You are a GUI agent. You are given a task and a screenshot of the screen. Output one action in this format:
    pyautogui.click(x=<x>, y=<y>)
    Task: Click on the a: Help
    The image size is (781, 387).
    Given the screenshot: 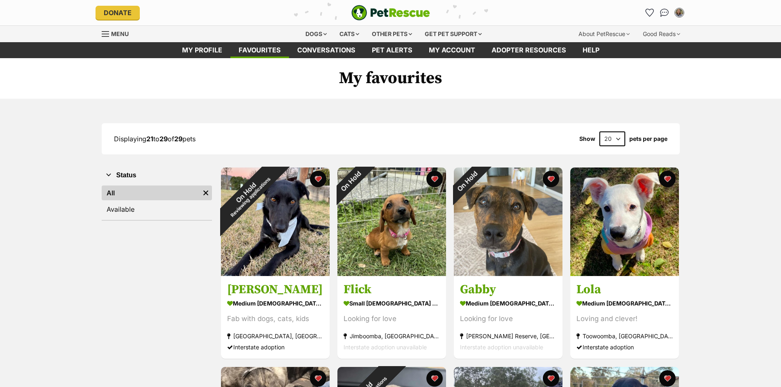 What is the action you would take?
    pyautogui.click(x=591, y=50)
    